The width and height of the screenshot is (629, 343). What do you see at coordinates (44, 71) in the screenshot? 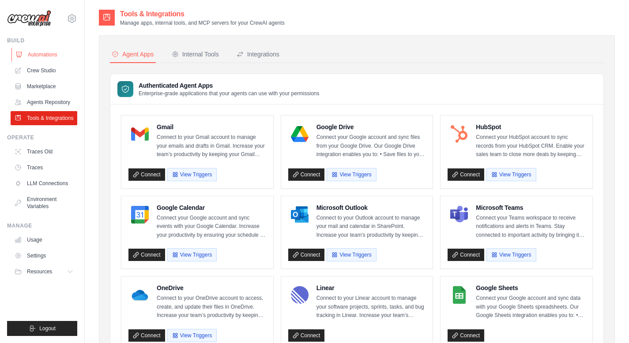
I see `a: Crew Studio` at bounding box center [44, 71].